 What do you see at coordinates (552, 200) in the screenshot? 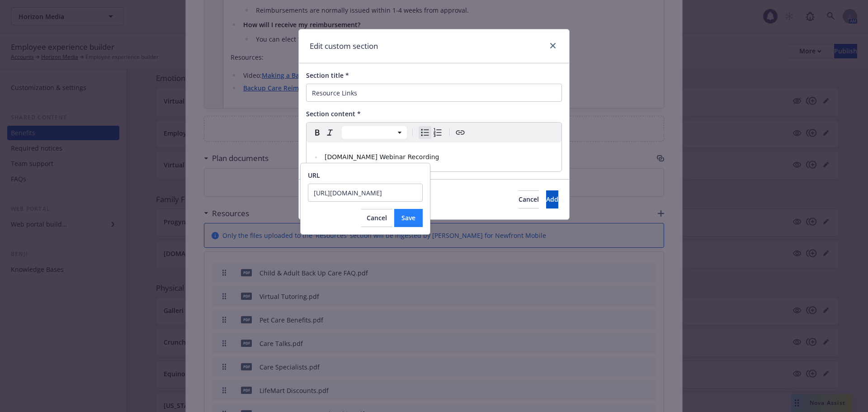
I see `button: Add` at bounding box center [552, 200].